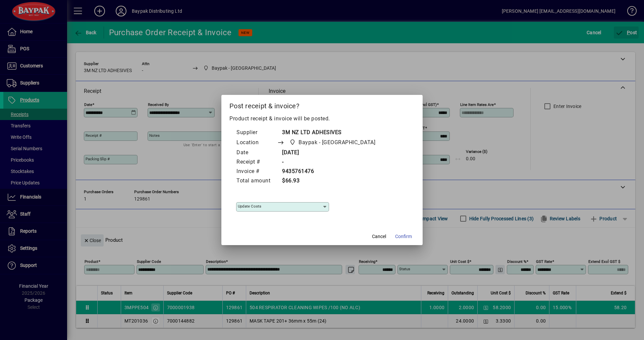 The height and width of the screenshot is (340, 644). What do you see at coordinates (378, 236) in the screenshot?
I see `span: Cancel` at bounding box center [378, 236].